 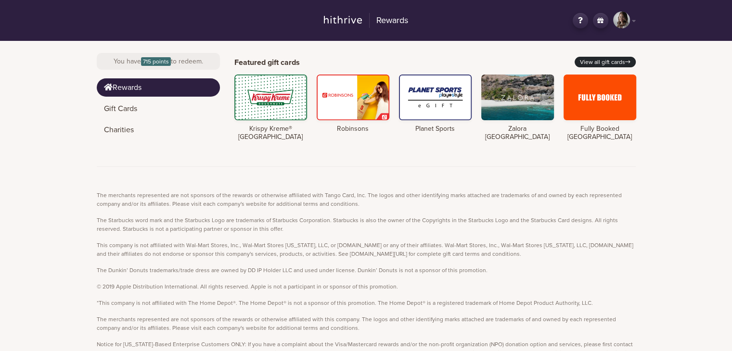 What do you see at coordinates (435, 129) in the screenshot?
I see `h4: Planet Sports` at bounding box center [435, 129].